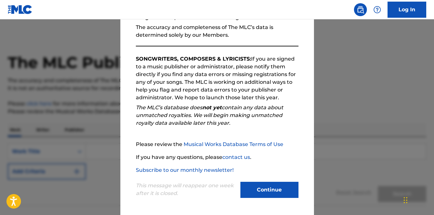 The height and width of the screenshot is (215, 434). I want to click on img: MLC Logo, so click(20, 9).